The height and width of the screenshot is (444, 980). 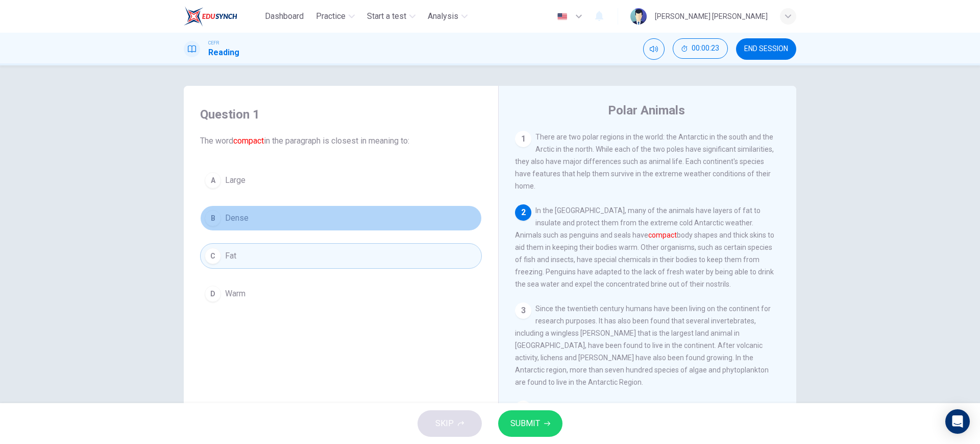 I want to click on button: END SESSION, so click(x=766, y=49).